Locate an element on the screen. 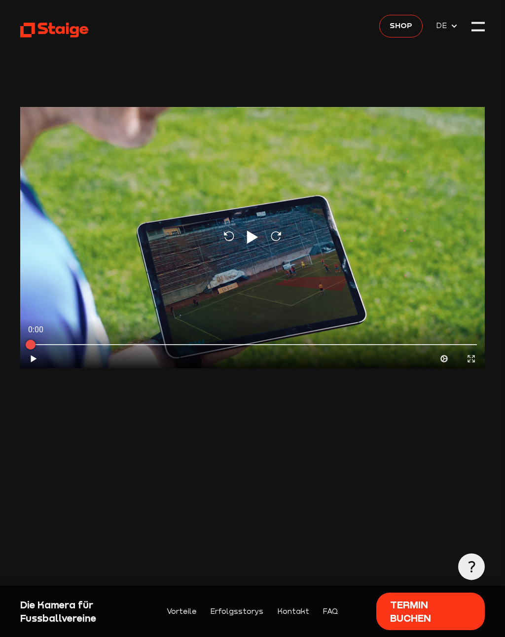 This screenshot has width=505, height=637. a: FAQ is located at coordinates (330, 611).